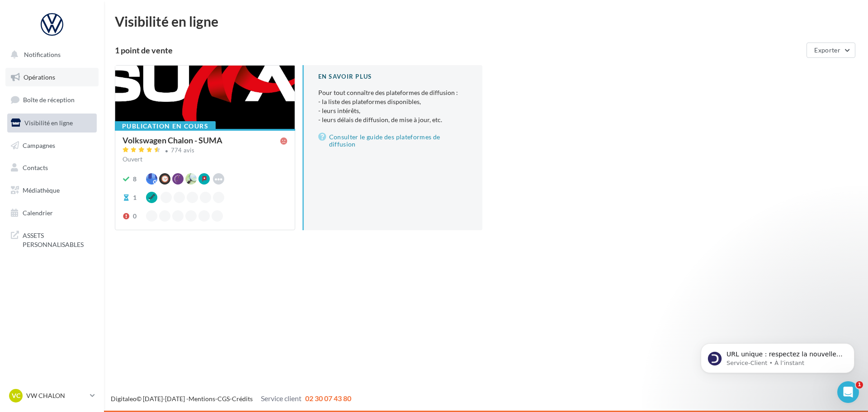  What do you see at coordinates (49, 100) in the screenshot?
I see `span: Boîte de réception` at bounding box center [49, 100].